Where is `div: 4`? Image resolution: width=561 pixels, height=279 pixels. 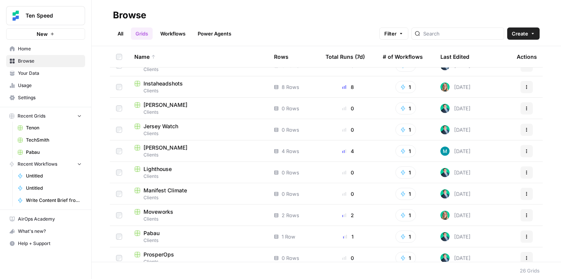 div: 4 is located at coordinates (348, 151).